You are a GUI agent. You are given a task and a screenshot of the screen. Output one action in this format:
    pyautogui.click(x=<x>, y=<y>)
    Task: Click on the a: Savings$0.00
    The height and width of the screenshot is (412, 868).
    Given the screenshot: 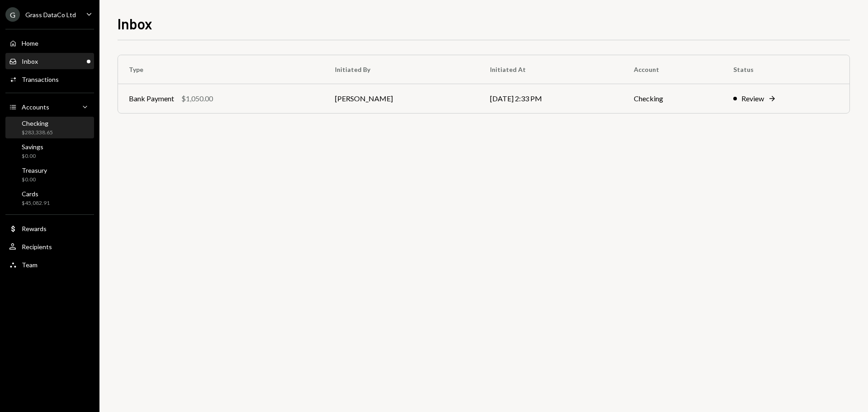 What is the action you would take?
    pyautogui.click(x=50, y=151)
    